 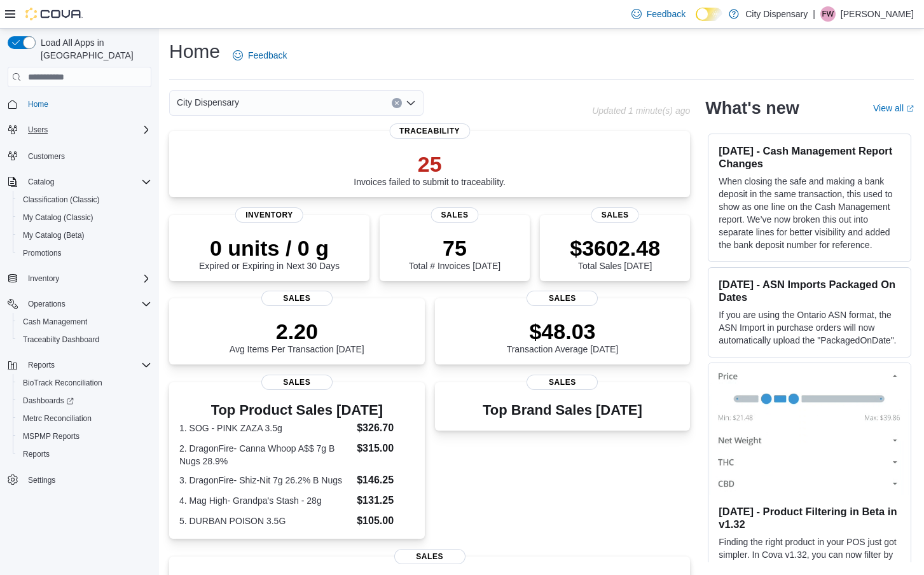 What do you see at coordinates (266, 501) in the screenshot?
I see `dt: 4. Mag High- Grandpa's Stash - 28g` at bounding box center [266, 501].